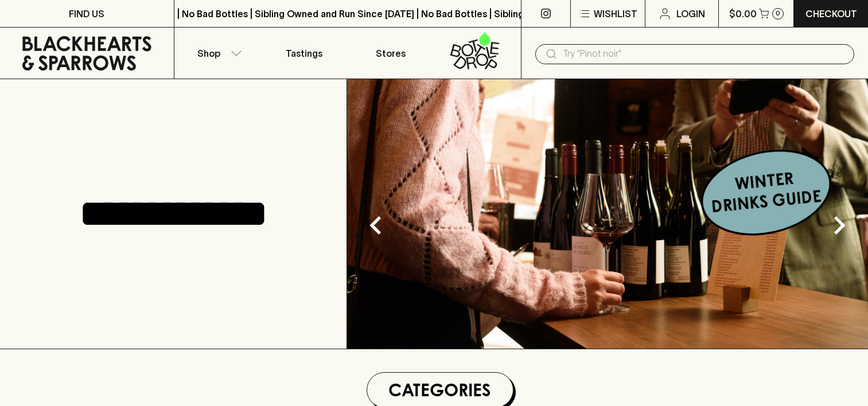  I want to click on p: Checkout, so click(832, 14).